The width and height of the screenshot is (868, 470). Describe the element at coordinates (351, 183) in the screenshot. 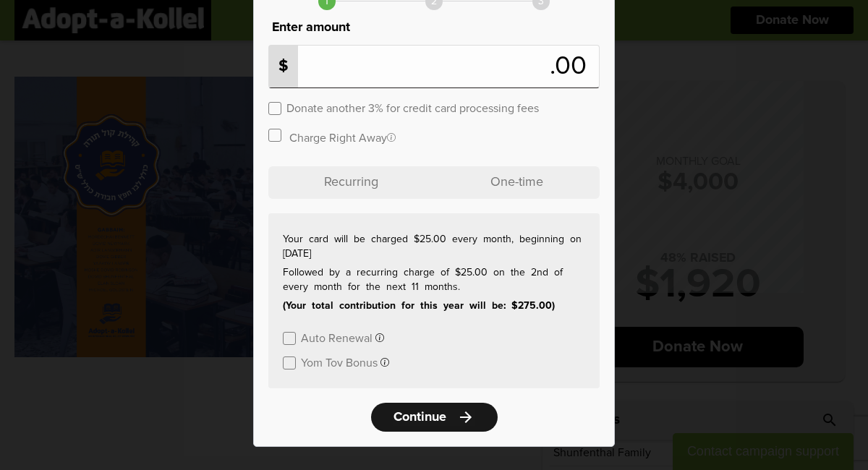

I see `p: Recurring` at that location.